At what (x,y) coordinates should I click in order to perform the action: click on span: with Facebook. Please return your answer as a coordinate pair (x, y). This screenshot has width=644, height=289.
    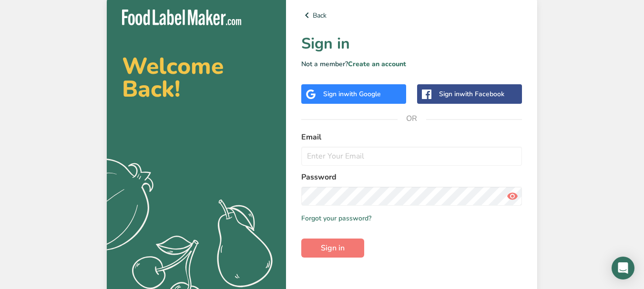
    Looking at the image, I should click on (482, 94).